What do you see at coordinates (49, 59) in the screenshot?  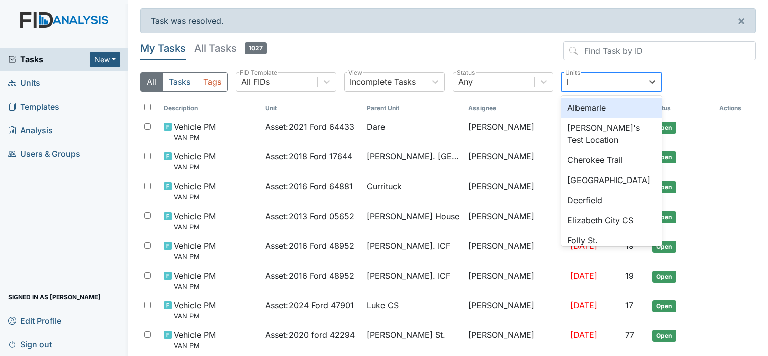 I see `span: Tasks` at bounding box center [49, 59].